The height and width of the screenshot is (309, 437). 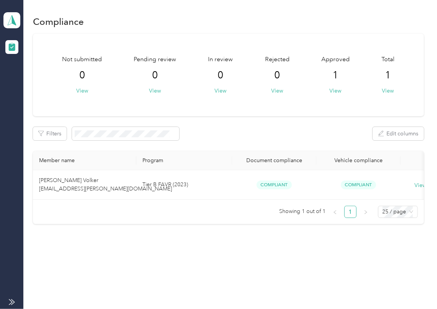 What do you see at coordinates (50, 134) in the screenshot?
I see `button: Filters` at bounding box center [50, 134].